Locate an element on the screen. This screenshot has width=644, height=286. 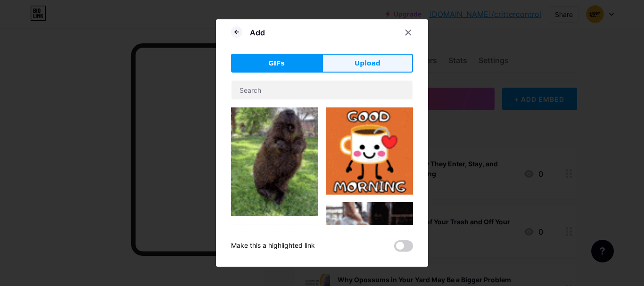
button: GIFs is located at coordinates (276, 63).